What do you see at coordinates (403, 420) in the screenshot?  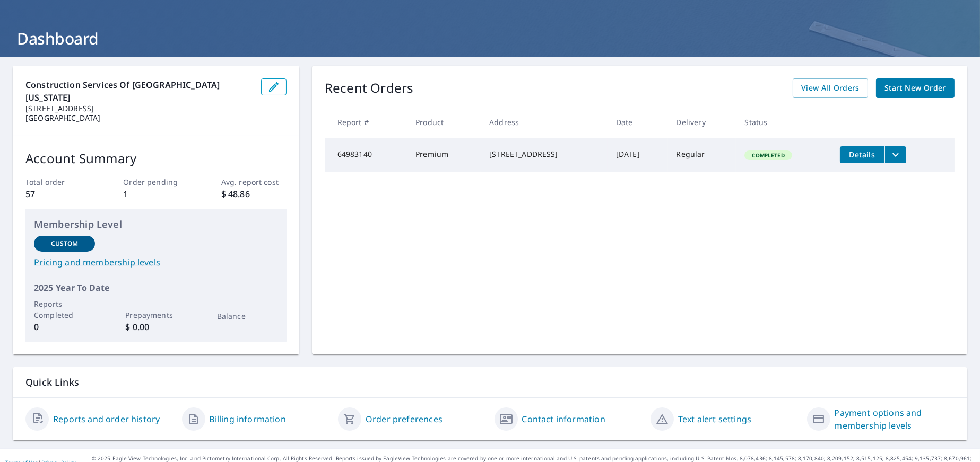 I see `a: Order preferences` at bounding box center [403, 420].